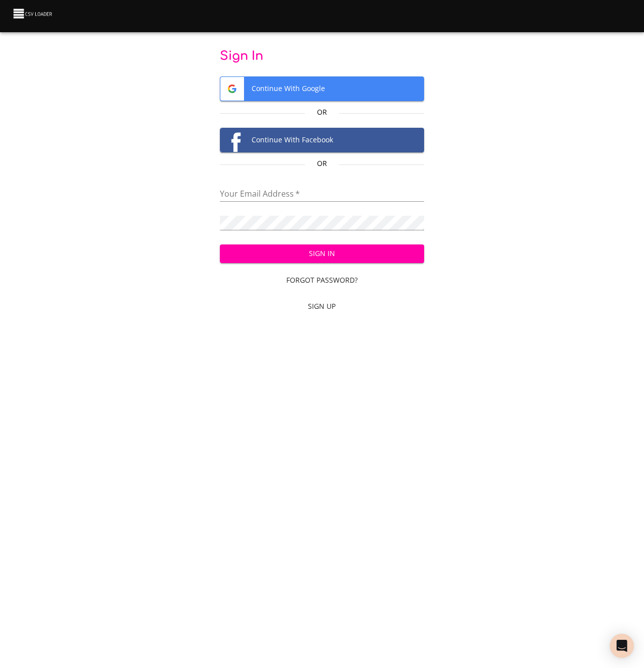 This screenshot has height=668, width=644. Describe the element at coordinates (322, 307) in the screenshot. I see `span: Sign Up` at that location.